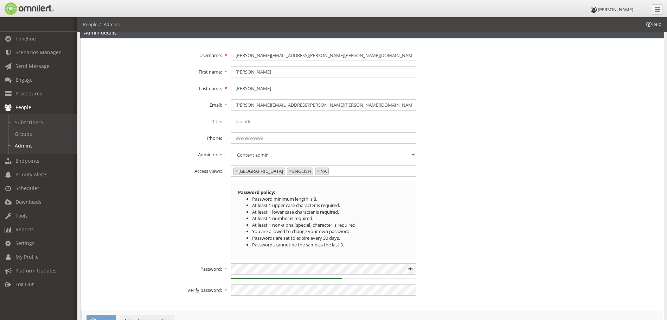 The image size is (667, 320). Describe the element at coordinates (28, 8) in the screenshot. I see `img: Omnilert` at that location.